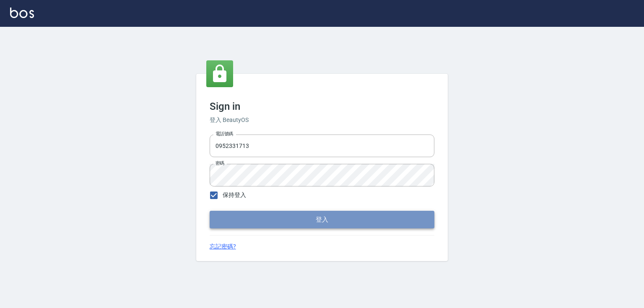 Image resolution: width=644 pixels, height=308 pixels. I want to click on label: 電話號碼, so click(224, 134).